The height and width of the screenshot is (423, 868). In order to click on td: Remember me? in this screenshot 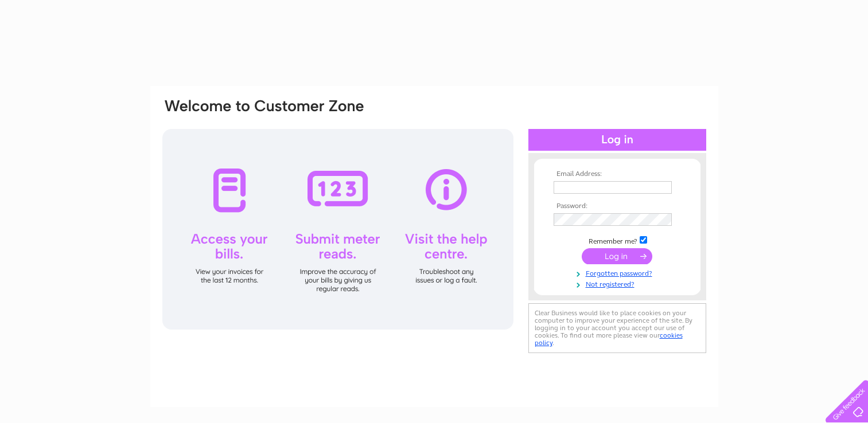, I will do `click(618, 240)`.